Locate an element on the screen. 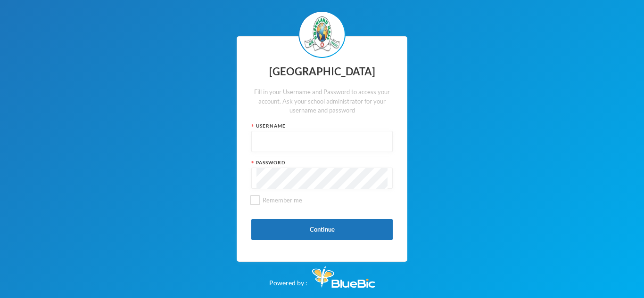  img: Bluebic is located at coordinates (344, 277).